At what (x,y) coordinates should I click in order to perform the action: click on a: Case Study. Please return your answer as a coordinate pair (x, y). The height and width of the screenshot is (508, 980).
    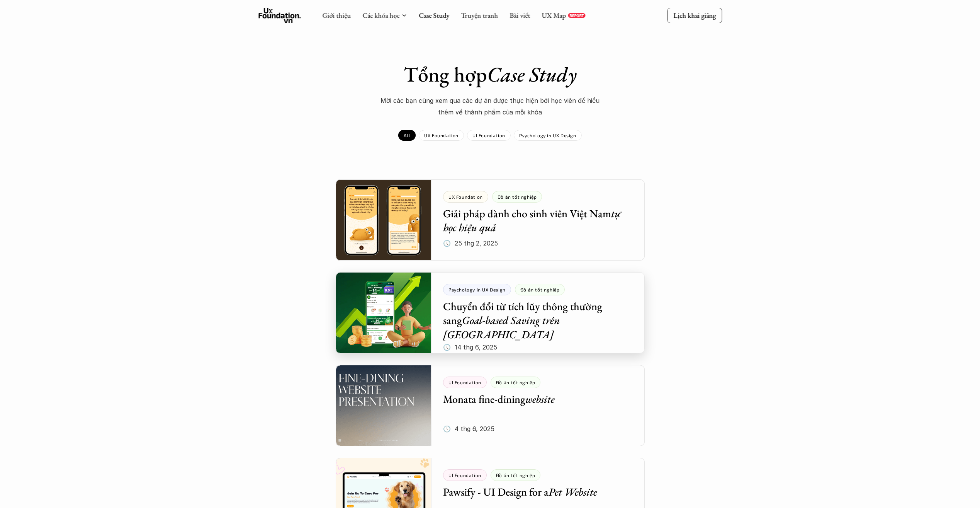
    Looking at the image, I should click on (434, 15).